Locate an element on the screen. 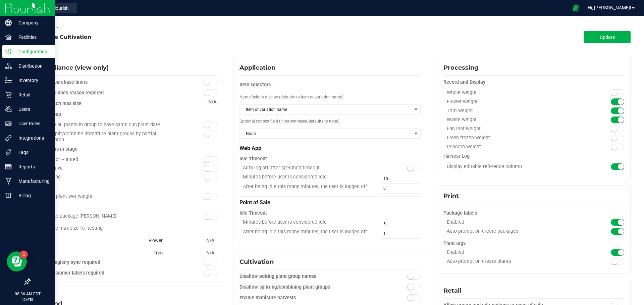 Image resolution: width=644 pixels, height=305 pixels. inline-svg: Facilities is located at coordinates (8, 37).